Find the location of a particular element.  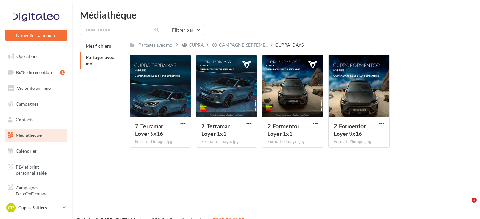

span: 1 is located at coordinates (474, 200).